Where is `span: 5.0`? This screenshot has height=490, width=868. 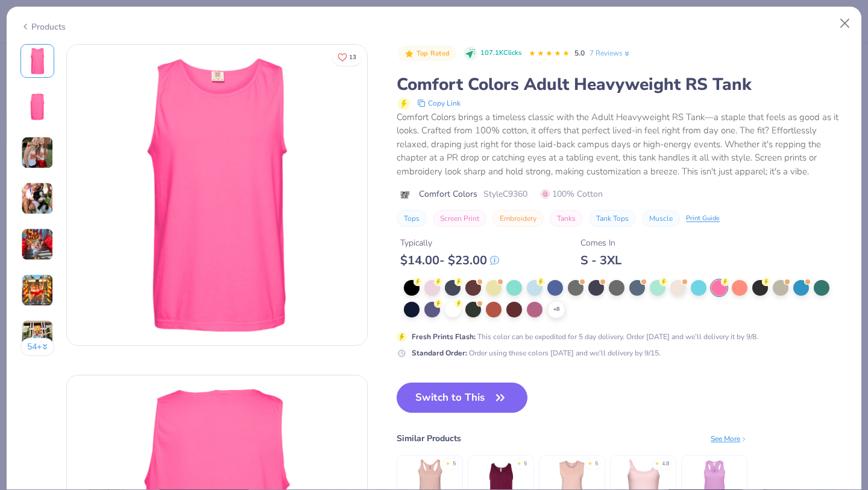
span: 5.0 is located at coordinates (579, 53).